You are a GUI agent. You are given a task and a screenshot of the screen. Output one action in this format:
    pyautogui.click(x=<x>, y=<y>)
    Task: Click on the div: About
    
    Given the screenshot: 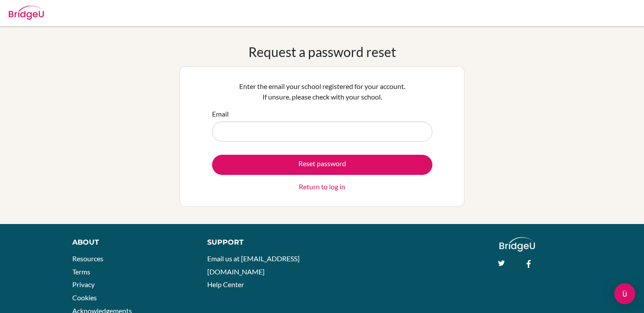 What is the action you would take?
    pyautogui.click(x=130, y=243)
    